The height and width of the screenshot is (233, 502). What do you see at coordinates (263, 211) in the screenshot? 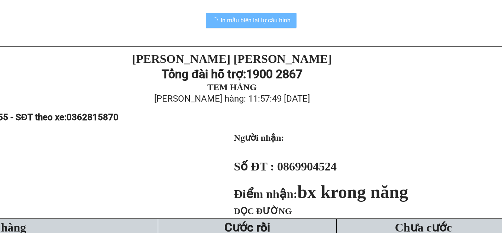
I see `span: DỌC ĐƯỜNG` at bounding box center [263, 211].